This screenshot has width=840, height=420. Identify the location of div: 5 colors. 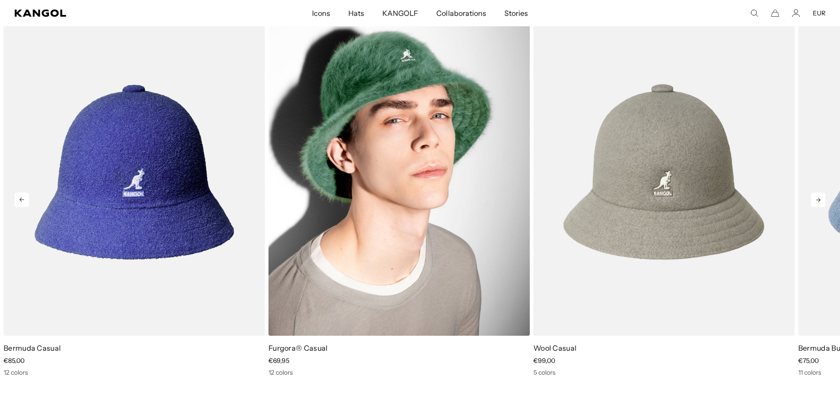
(664, 373).